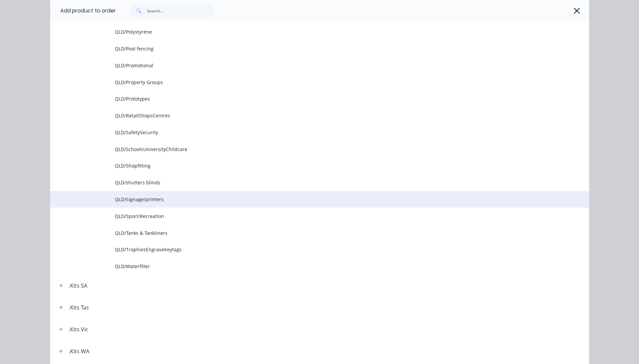 This screenshot has width=639, height=364. I want to click on span: QLD/SafetySecurity, so click(305, 132).